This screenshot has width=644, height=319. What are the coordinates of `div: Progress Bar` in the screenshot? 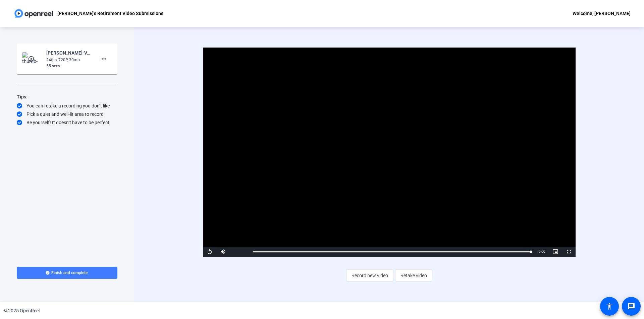 It's located at (392, 252).